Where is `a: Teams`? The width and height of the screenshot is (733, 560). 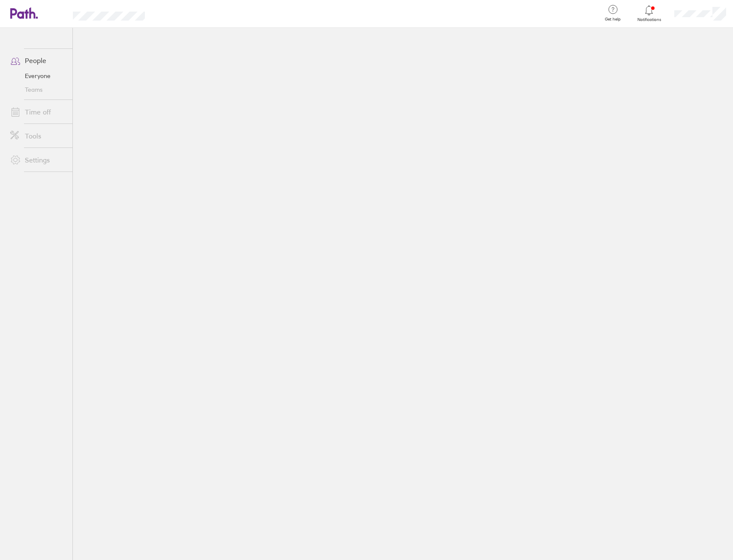 a: Teams is located at coordinates (37, 89).